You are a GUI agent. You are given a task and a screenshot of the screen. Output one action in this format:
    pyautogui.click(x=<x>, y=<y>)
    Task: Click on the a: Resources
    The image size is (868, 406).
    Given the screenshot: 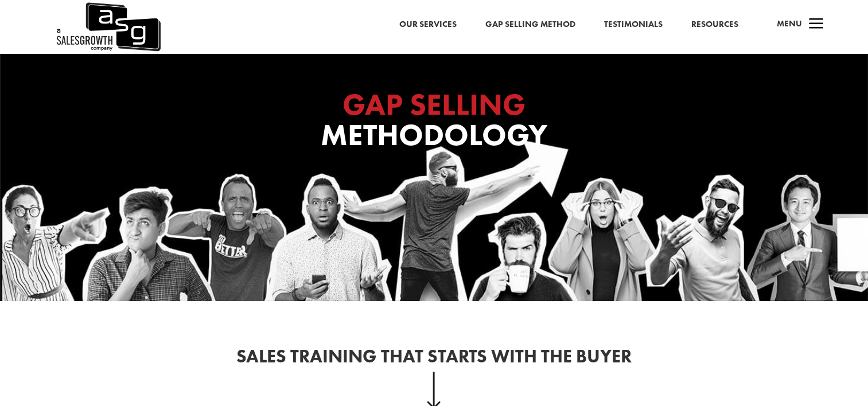 What is the action you would take?
    pyautogui.click(x=715, y=24)
    